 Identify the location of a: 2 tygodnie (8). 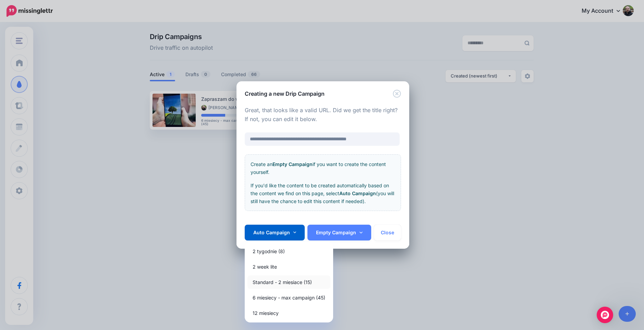
(289, 251).